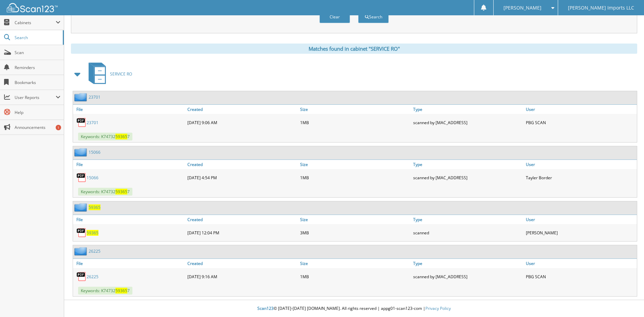 The image size is (644, 317). Describe the element at coordinates (108, 74) in the screenshot. I see `a: SERVICE RO` at that location.